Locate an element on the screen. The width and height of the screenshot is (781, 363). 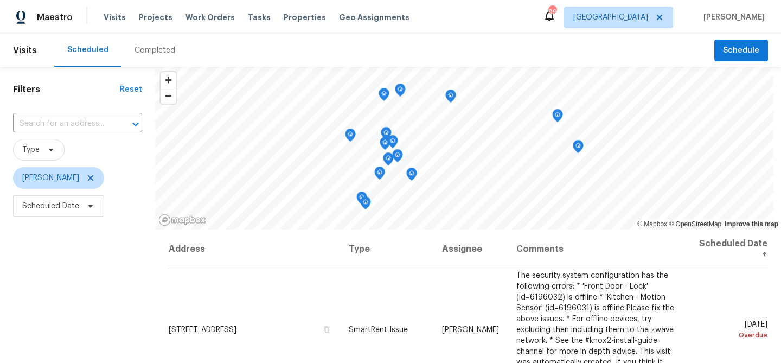
span: Tasks is located at coordinates (259, 17).